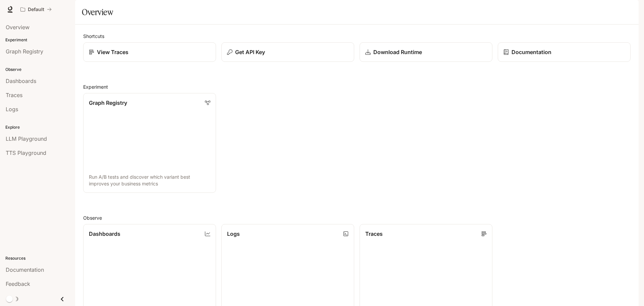  I want to click on a: Documentation, so click(565, 52).